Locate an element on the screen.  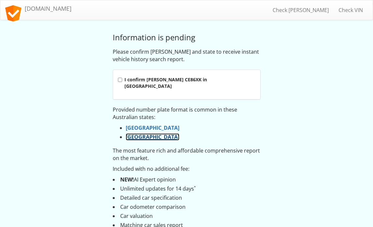
li: Car odometer comparison is located at coordinates (186, 207).